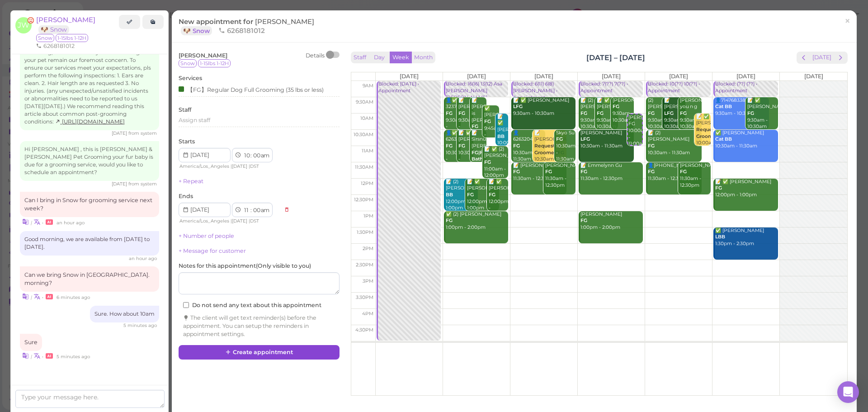  I want to click on button: Day, so click(379, 58).